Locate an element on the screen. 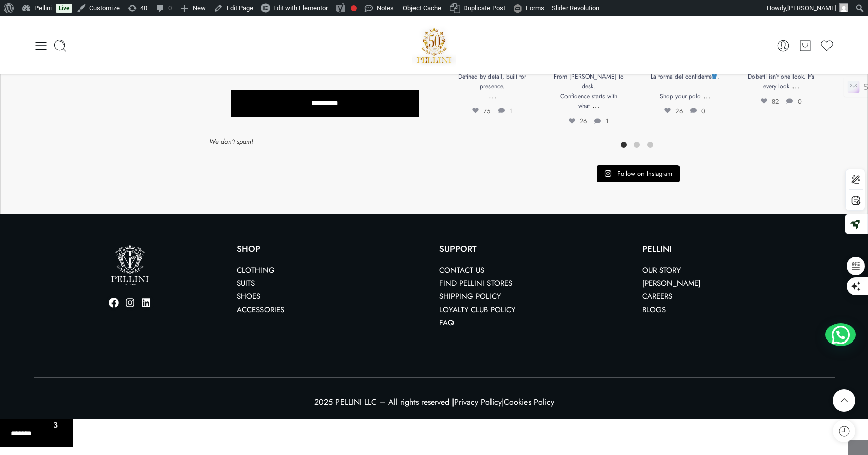 Image resolution: width=868 pixels, height=455 pixels. a: Our Story is located at coordinates (662, 270).